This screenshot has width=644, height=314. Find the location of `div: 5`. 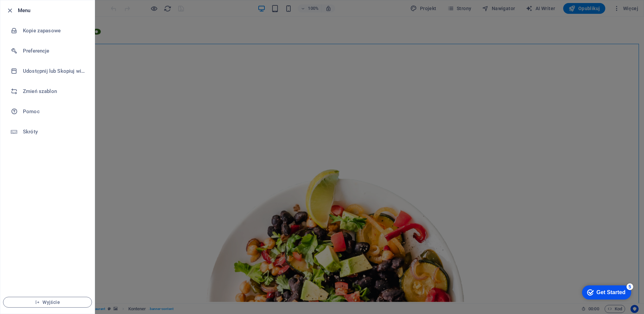

div: 5 is located at coordinates (53, 5).